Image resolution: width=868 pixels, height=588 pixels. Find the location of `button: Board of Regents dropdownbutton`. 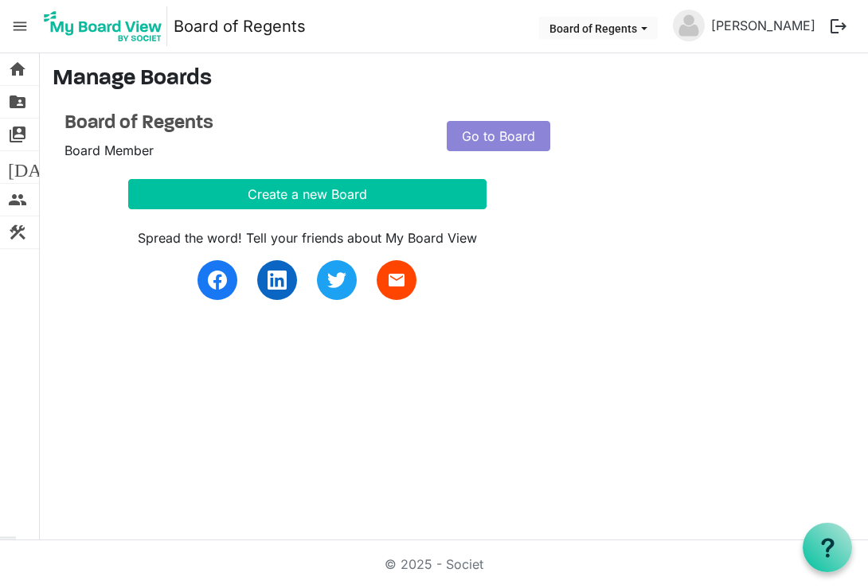

button: Board of Regents dropdownbutton is located at coordinates (598, 28).